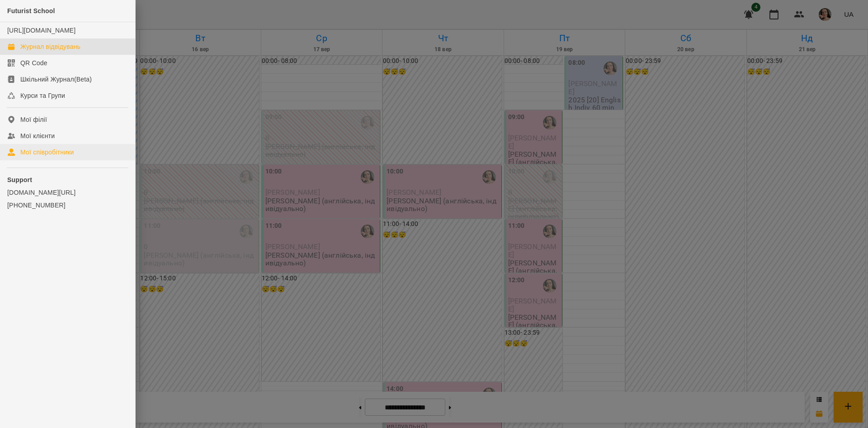 This screenshot has width=868, height=428. What do you see at coordinates (47, 152) in the screenshot?
I see `div: Мої співробітники` at bounding box center [47, 152].